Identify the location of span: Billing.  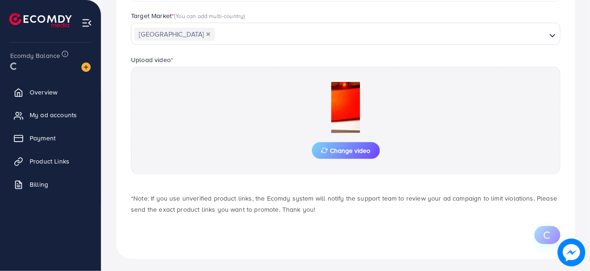
(39, 184).